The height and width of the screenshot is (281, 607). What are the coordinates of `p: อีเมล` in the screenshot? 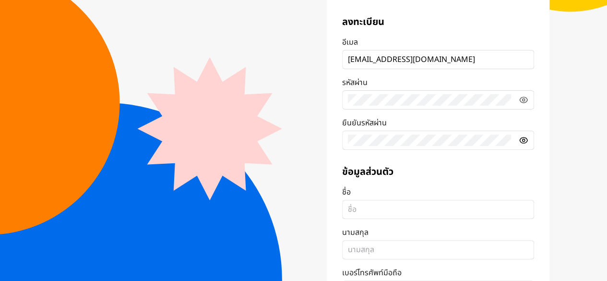 It's located at (350, 42).